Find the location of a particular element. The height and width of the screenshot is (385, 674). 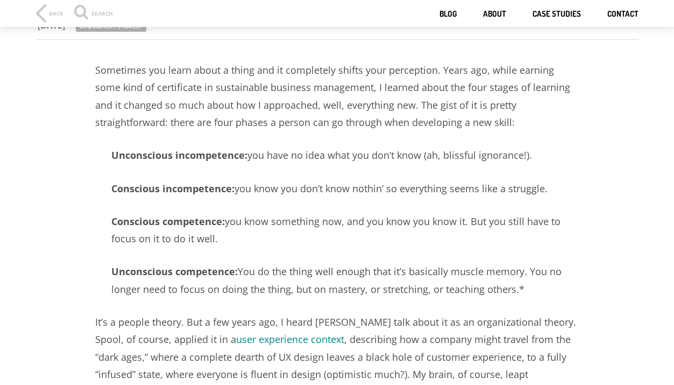

strong: Conscious incompetence: is located at coordinates (173, 188).